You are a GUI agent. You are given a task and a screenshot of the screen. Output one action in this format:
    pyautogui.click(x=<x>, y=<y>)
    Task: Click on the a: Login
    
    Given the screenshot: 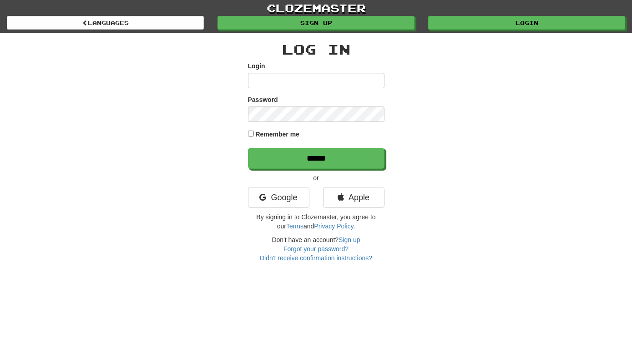 What is the action you would take?
    pyautogui.click(x=527, y=23)
    